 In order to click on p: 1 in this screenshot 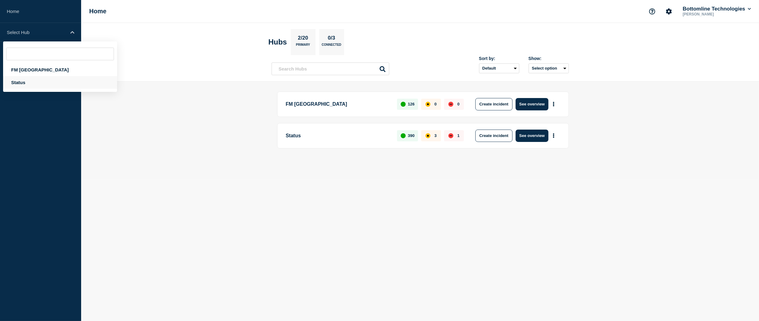, I will do `click(458, 136)`.